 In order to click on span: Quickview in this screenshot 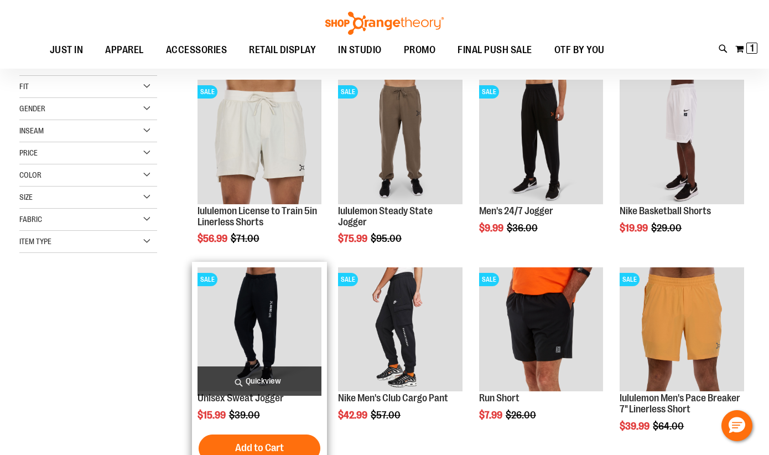, I will do `click(260, 381)`.